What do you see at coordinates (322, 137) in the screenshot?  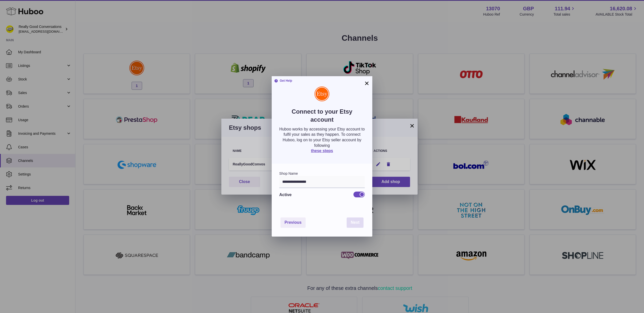 I see `p: Huboo works by accessing your Etsy account to fulfil your sales as they happen. To connect Huboo,...` at bounding box center [322, 137].